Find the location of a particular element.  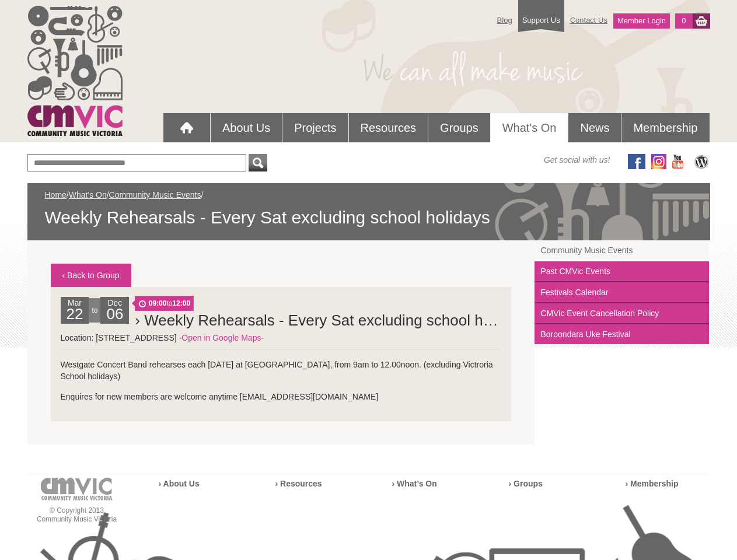

a: Member Login is located at coordinates (641, 21).